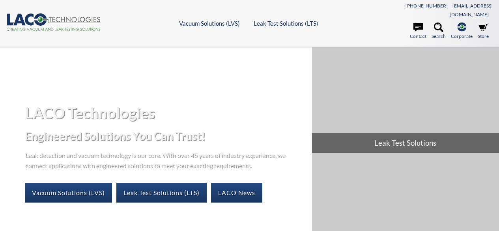 Image resolution: width=499 pixels, height=231 pixels. Describe the element at coordinates (483, 31) in the screenshot. I see `a: Store` at that location.